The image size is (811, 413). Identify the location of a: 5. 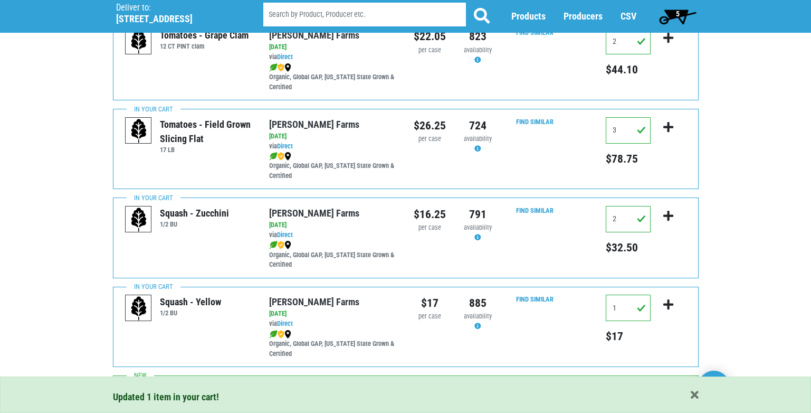
(678, 16).